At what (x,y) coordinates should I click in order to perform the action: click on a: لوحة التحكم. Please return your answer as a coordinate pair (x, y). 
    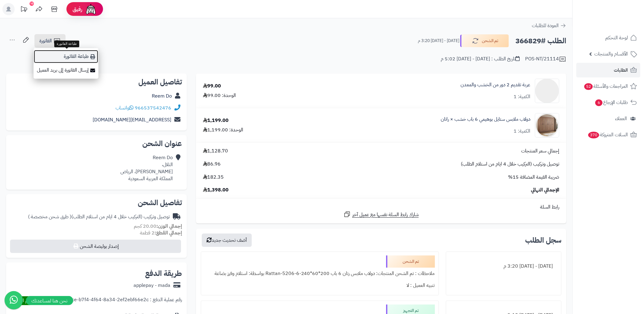
    Looking at the image, I should click on (608, 38).